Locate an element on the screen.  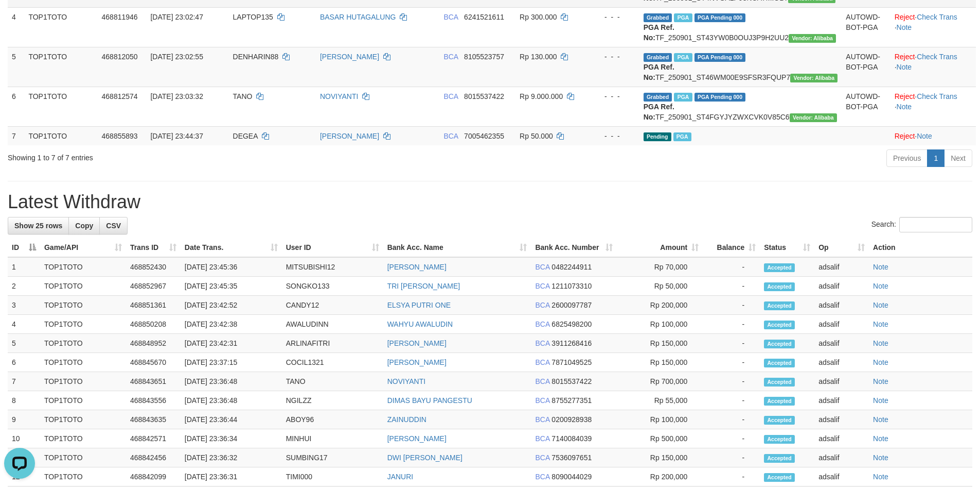
span: Copy 8755277351 to clipboard is located at coordinates (571, 400).